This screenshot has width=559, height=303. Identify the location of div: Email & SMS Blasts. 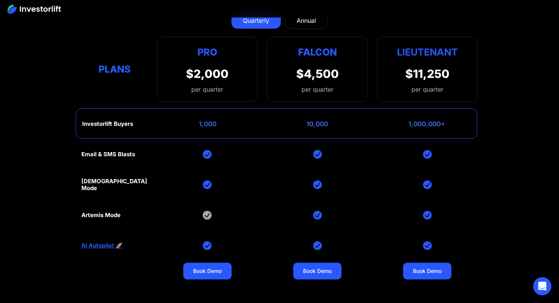
(108, 154).